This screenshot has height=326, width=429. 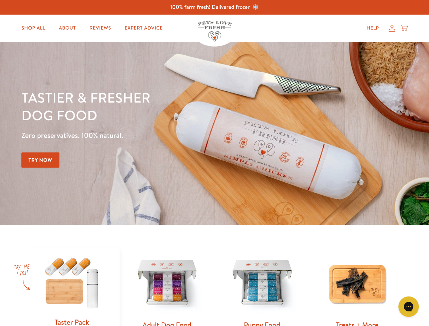 What do you see at coordinates (144, 28) in the screenshot?
I see `a: Expert Advice` at bounding box center [144, 28].